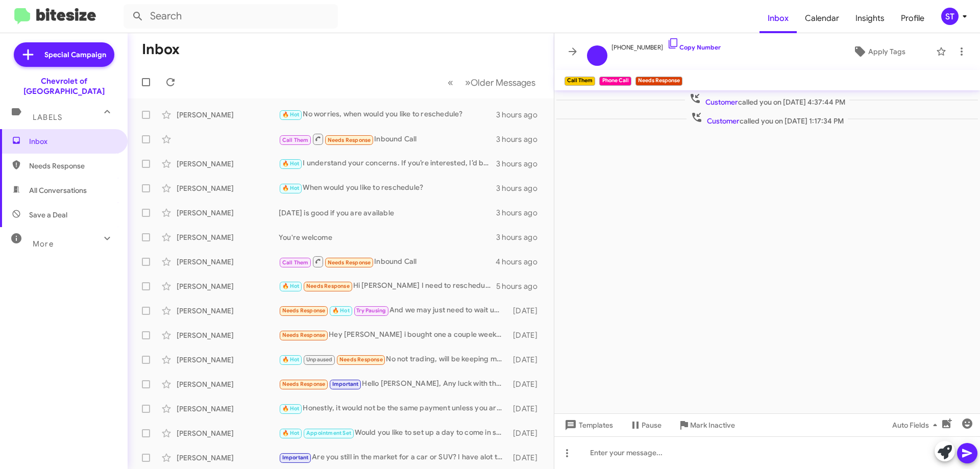 The image size is (980, 469). I want to click on span: Calendar, so click(822, 18).